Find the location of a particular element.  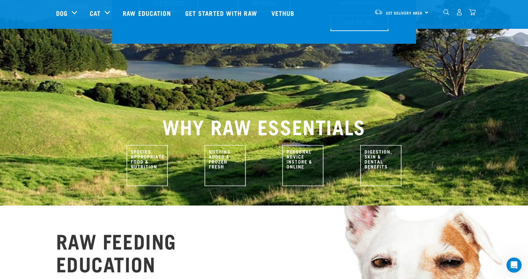

h2: WHY RAW ESSENTIALS is located at coordinates (264, 126).